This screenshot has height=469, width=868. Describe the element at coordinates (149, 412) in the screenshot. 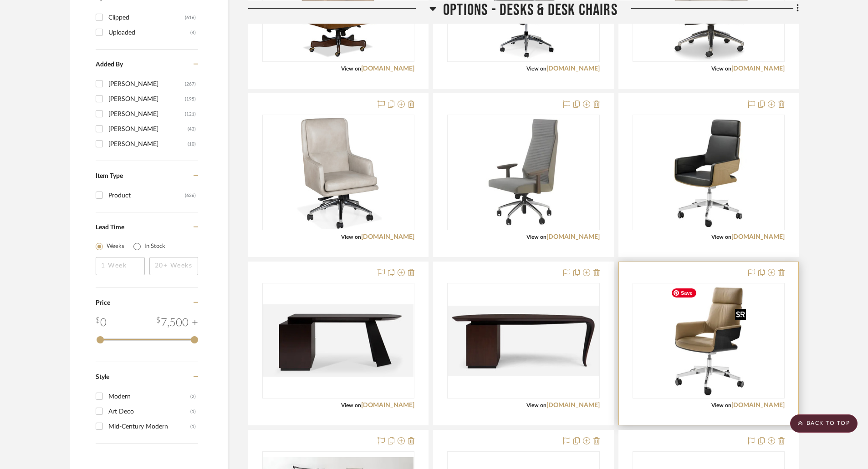

I see `div: Art Deco` at that location.